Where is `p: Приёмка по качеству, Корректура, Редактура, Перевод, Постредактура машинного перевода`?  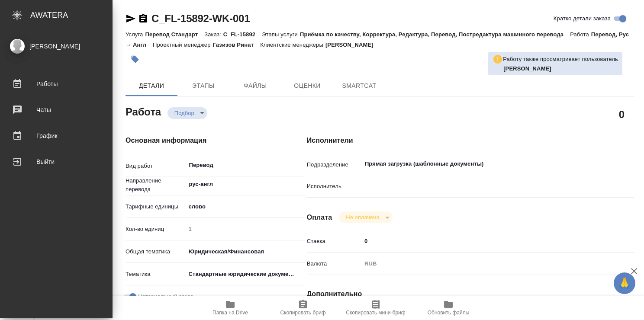
p: Приёмка по качеству, Корректура, Редактура, Перевод, Постредактура машинного перевода is located at coordinates (435, 34).